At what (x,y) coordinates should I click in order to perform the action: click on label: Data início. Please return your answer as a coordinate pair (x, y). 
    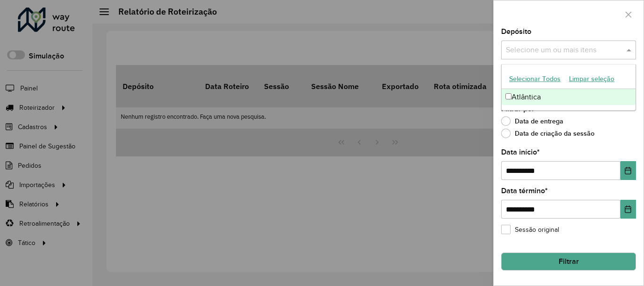
    Looking at the image, I should click on (520, 152).